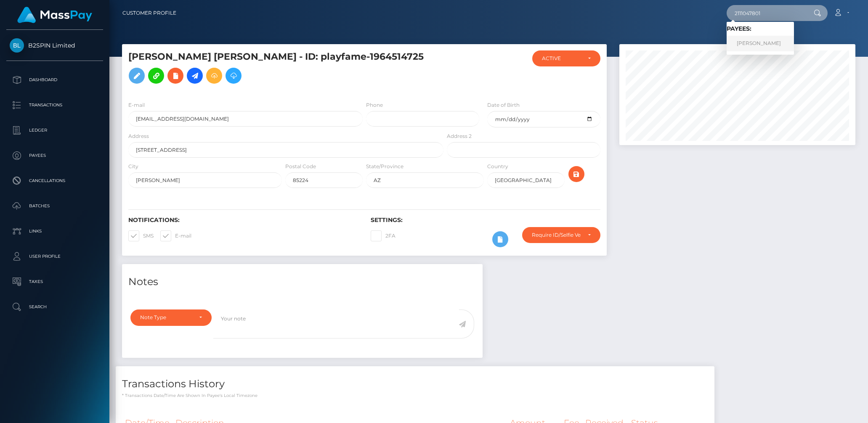  I want to click on a: Search, so click(54, 307).